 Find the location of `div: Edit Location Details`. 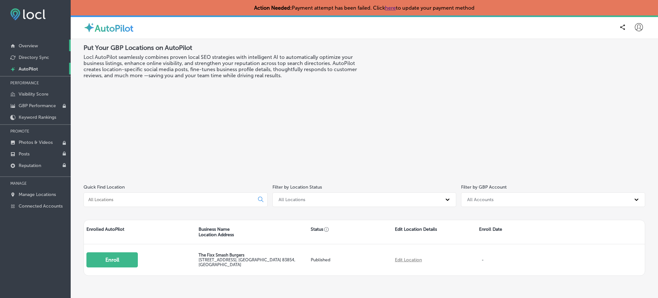

div: Edit Location Details is located at coordinates (434, 232).